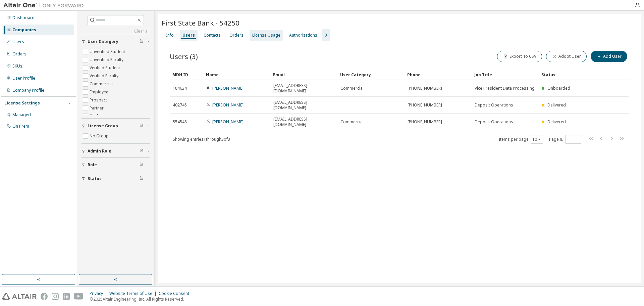  What do you see at coordinates (266, 35) in the screenshot?
I see `div: License Usage` at bounding box center [266, 35].